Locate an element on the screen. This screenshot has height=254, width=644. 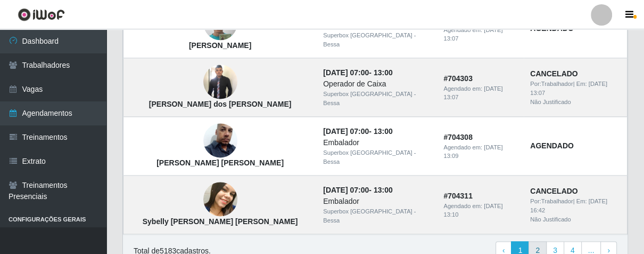
img: Sybelly Gonçalves da Cunha is located at coordinates (220, 199).